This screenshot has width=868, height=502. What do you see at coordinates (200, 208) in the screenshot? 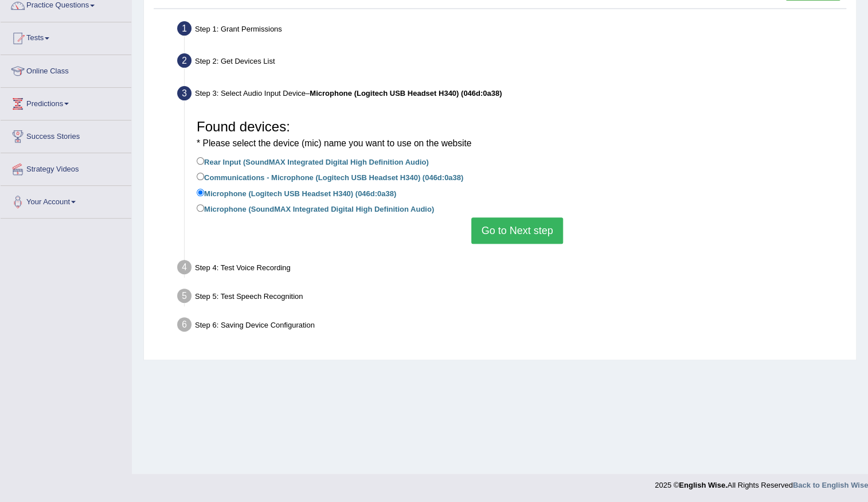
I see `input: Microphone (SoundMAX Integrated Digital High Definition Audio)` at bounding box center [200, 208].